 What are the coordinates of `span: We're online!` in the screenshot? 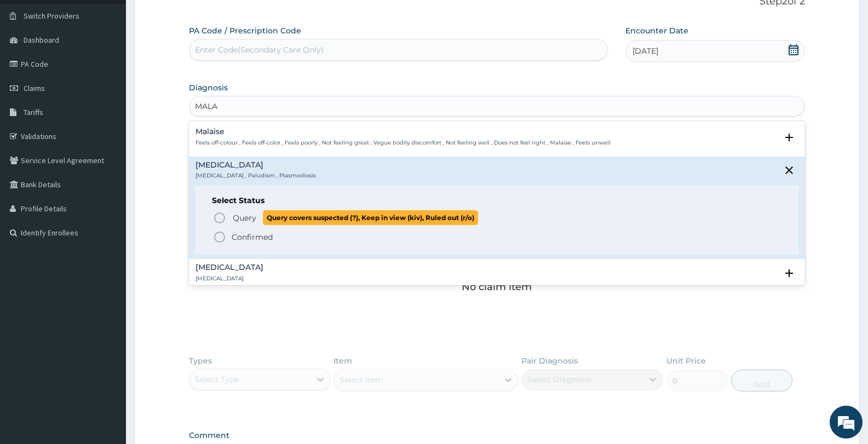 It's located at (107, 194).